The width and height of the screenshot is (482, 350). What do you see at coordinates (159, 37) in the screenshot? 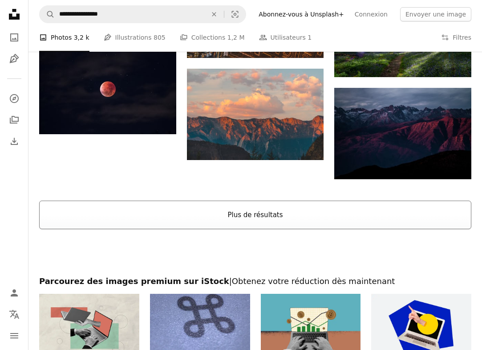
I see `span: 805` at bounding box center [159, 37].